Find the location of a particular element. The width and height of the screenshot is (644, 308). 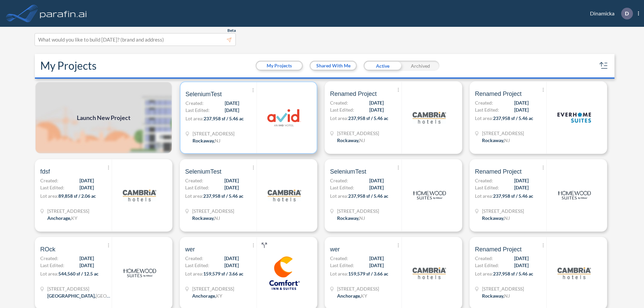

div: Dinamicka is located at coordinates (609, 13).